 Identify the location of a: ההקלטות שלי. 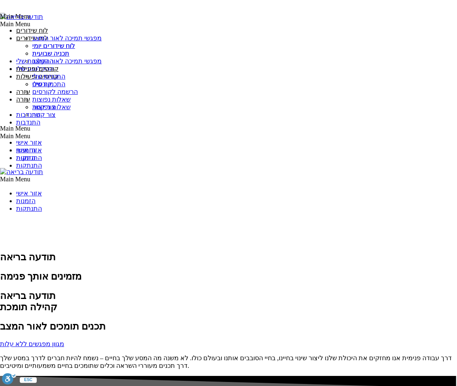
(35, 61).